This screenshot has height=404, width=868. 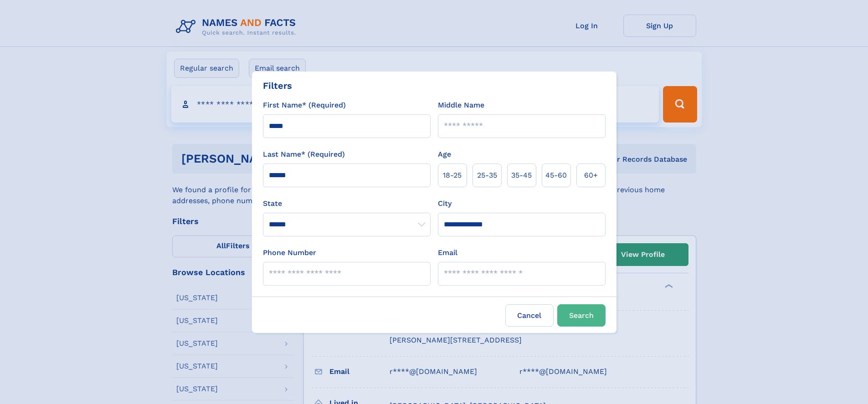 I want to click on label: First Name* (Required), so click(x=304, y=105).